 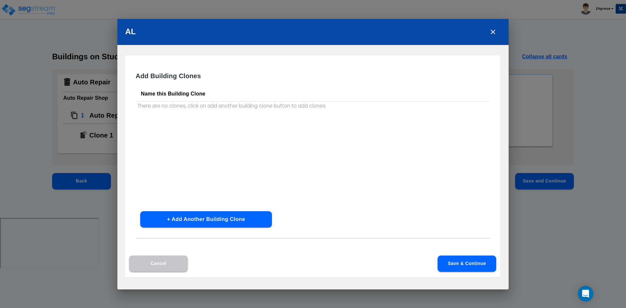 What do you see at coordinates (467, 264) in the screenshot?
I see `button: Save & Continue` at bounding box center [467, 264].